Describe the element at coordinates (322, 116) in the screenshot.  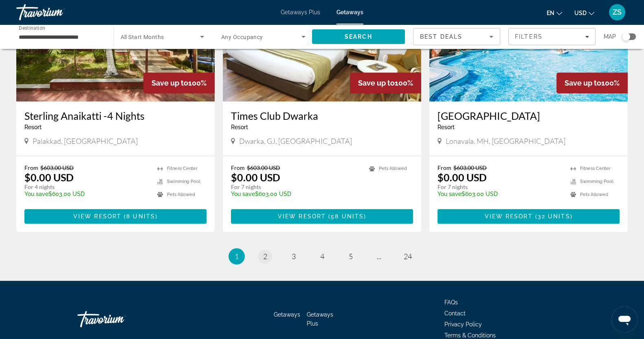
I see `h3: Times Club Dwarka` at that location.